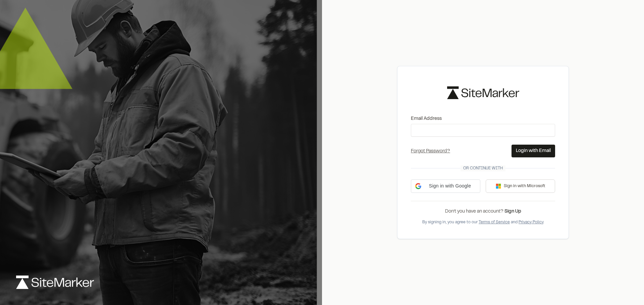  Describe the element at coordinates (531, 223) in the screenshot. I see `button: Privacy Policy` at that location.